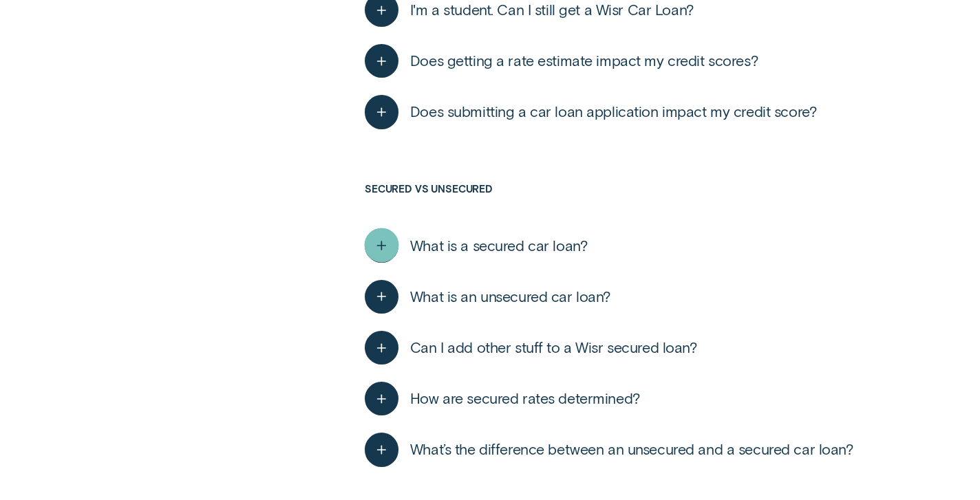 This screenshot has width=980, height=500. What do you see at coordinates (498, 246) in the screenshot?
I see `span: What is a secured car loan?` at bounding box center [498, 246].